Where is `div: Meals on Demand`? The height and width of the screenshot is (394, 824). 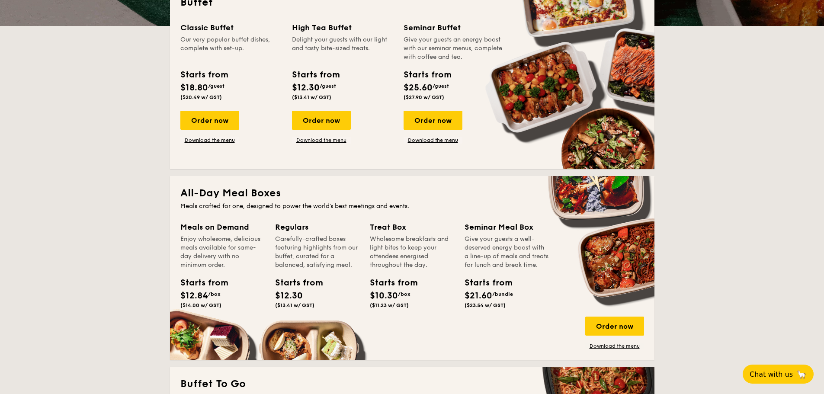
div: Meals on Demand is located at coordinates (222, 227).